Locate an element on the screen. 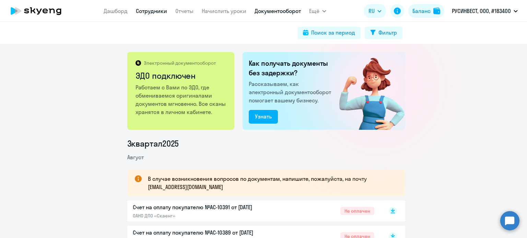  img: balance is located at coordinates (437, 11).